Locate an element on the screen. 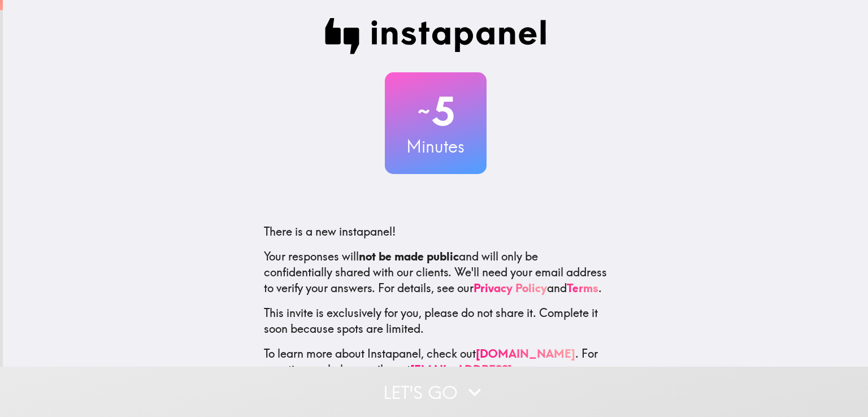 This screenshot has width=868, height=417. p: This invite is exclusively for you, please do not share it. Complete it soon because spots are li... is located at coordinates (436, 321).